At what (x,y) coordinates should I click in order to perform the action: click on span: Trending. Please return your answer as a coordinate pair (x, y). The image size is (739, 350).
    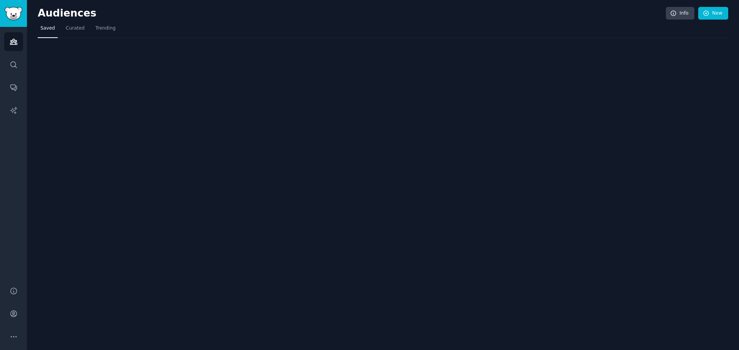
    Looking at the image, I should click on (105, 28).